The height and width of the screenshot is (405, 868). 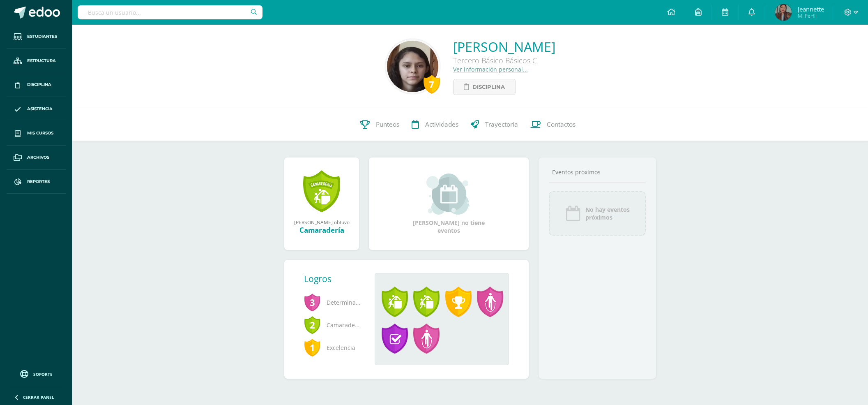 What do you see at coordinates (432, 84) in the screenshot?
I see `div: 7` at bounding box center [432, 84].